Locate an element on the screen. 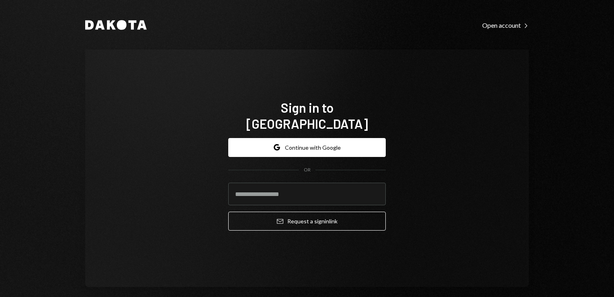 The height and width of the screenshot is (297, 614). div: Open account is located at coordinates (506, 25).